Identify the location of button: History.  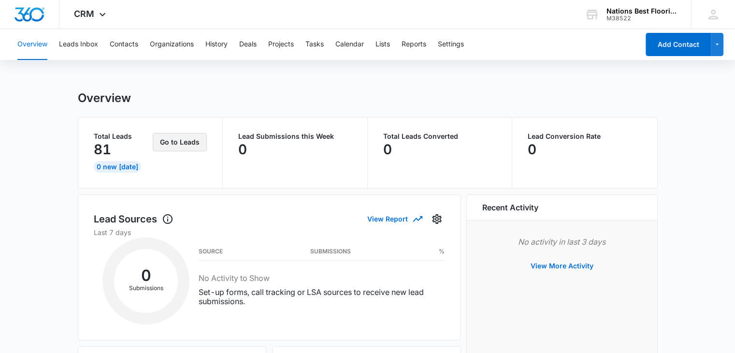
(216, 44).